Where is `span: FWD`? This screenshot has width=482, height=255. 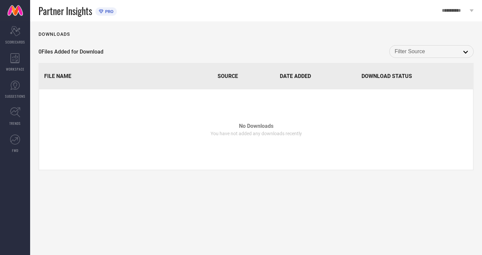
span: FWD is located at coordinates (15, 150).